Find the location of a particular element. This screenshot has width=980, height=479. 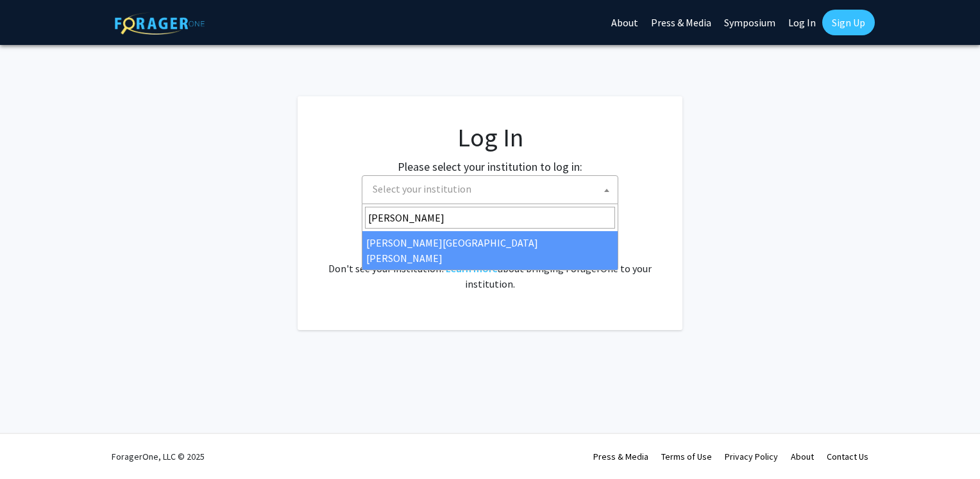

div: ForagerOne, LLC © 2025 is located at coordinates (158, 456).